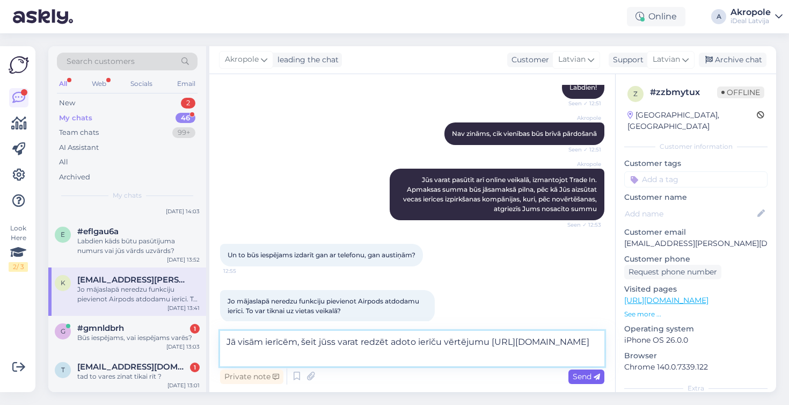  What do you see at coordinates (683, 92) in the screenshot?
I see `div: # zzbmytux` at bounding box center [683, 92].